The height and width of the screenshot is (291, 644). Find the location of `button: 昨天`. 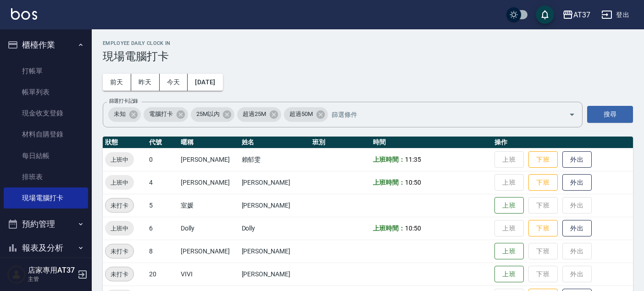

button: 昨天 is located at coordinates (145, 82).